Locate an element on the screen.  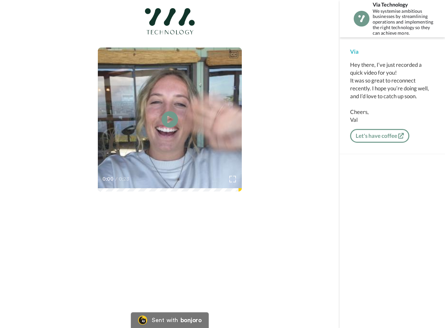
div: bonjoro is located at coordinates (191, 320).